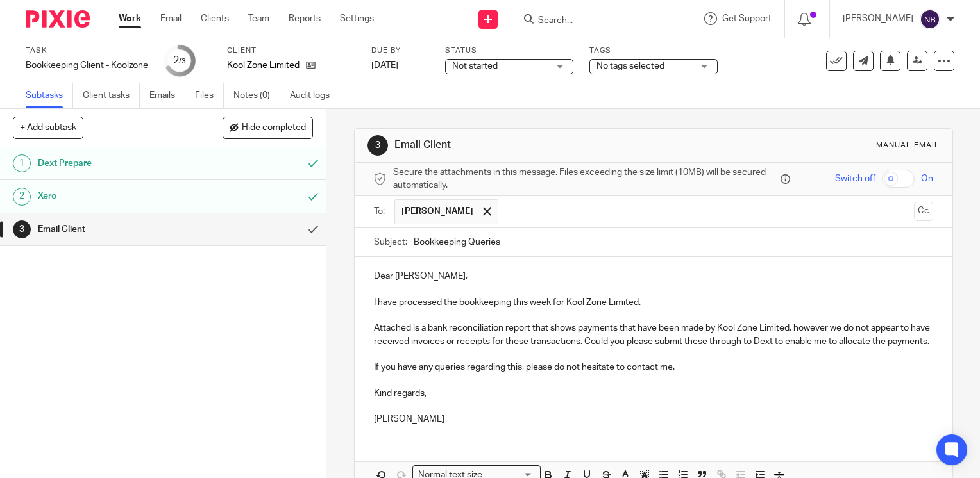 The width and height of the screenshot is (980, 478). Describe the element at coordinates (930, 19) in the screenshot. I see `img: svg%3E` at that location.